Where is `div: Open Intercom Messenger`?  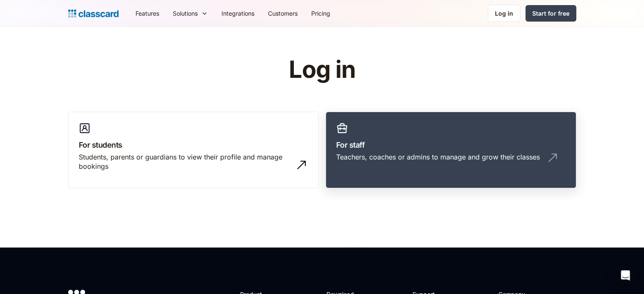
div: Open Intercom Messenger is located at coordinates (626, 276).